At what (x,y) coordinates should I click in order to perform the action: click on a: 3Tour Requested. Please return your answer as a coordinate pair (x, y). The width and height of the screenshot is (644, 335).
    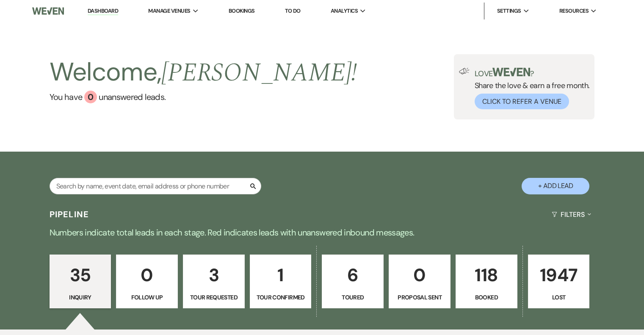
    Looking at the image, I should click on (214, 282).